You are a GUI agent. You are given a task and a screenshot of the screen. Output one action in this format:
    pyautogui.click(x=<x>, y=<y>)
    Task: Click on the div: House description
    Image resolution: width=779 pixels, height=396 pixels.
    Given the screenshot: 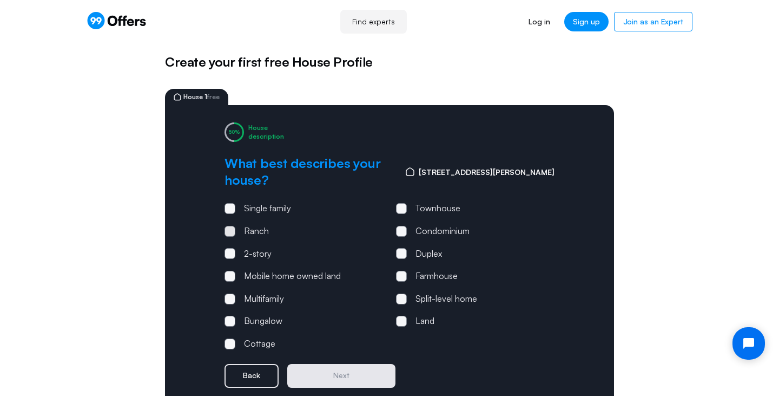 What is the action you would take?
    pyautogui.click(x=266, y=132)
    